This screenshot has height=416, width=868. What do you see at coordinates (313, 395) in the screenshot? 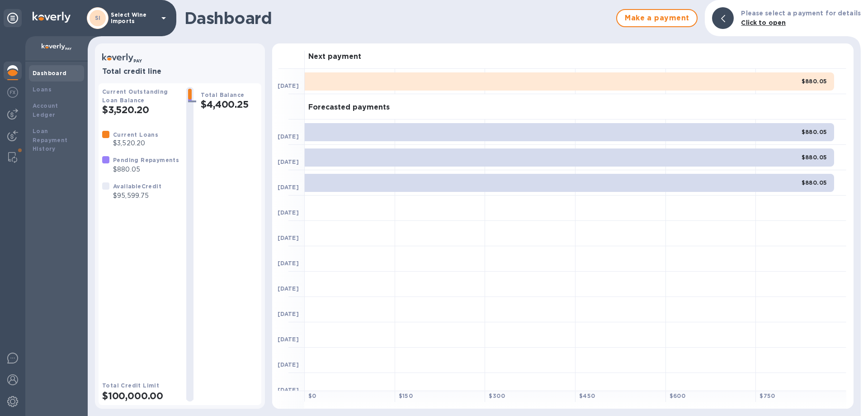
I see `b: $ 0` at bounding box center [313, 395].